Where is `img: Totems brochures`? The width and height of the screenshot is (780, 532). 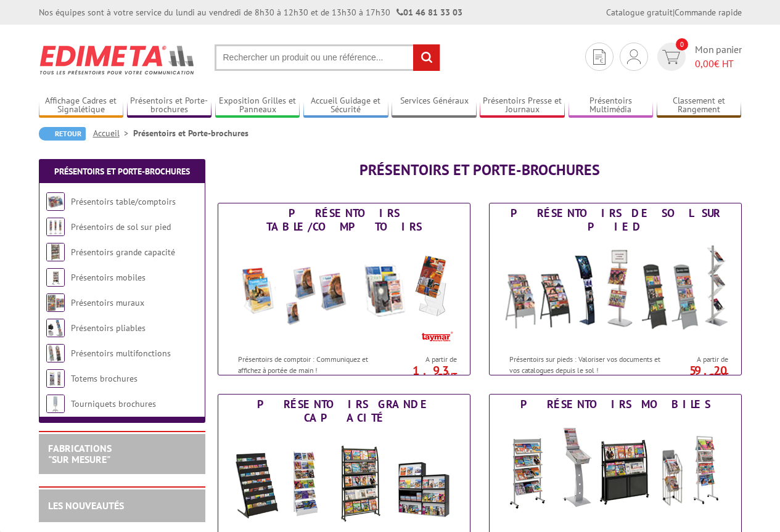 img: Totems brochures is located at coordinates (55, 379).